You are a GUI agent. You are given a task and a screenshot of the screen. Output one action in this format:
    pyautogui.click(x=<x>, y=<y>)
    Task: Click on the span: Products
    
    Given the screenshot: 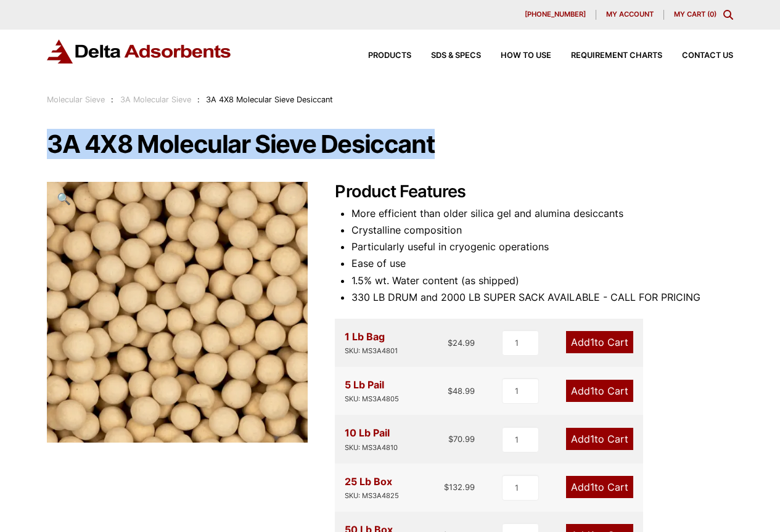 What is the action you would take?
    pyautogui.click(x=389, y=56)
    